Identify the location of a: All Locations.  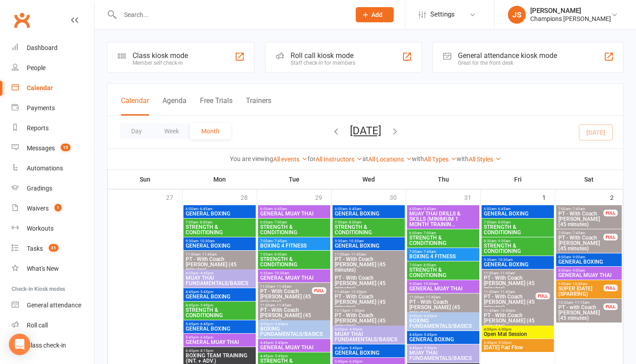
(390, 159).